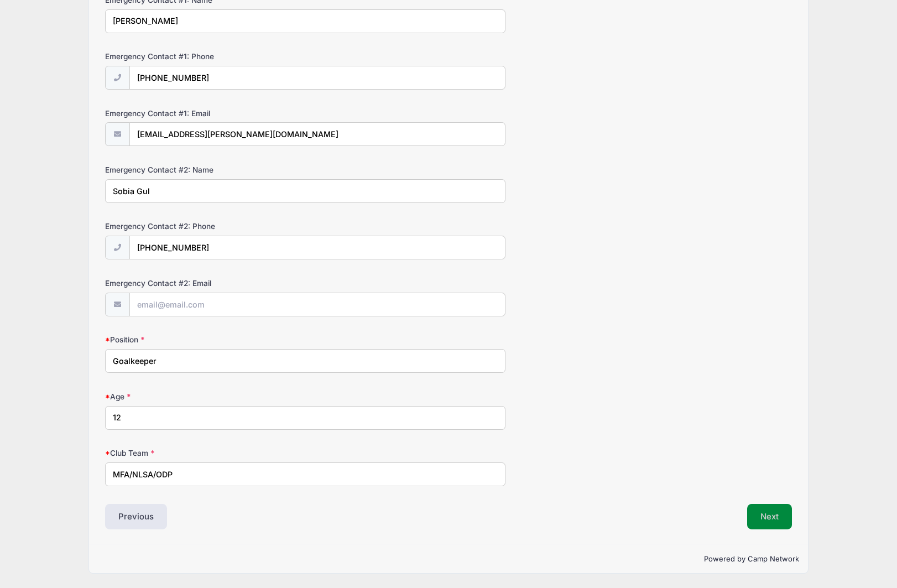  Describe the element at coordinates (448, 559) in the screenshot. I see `p: Powered by Camp Network` at that location.